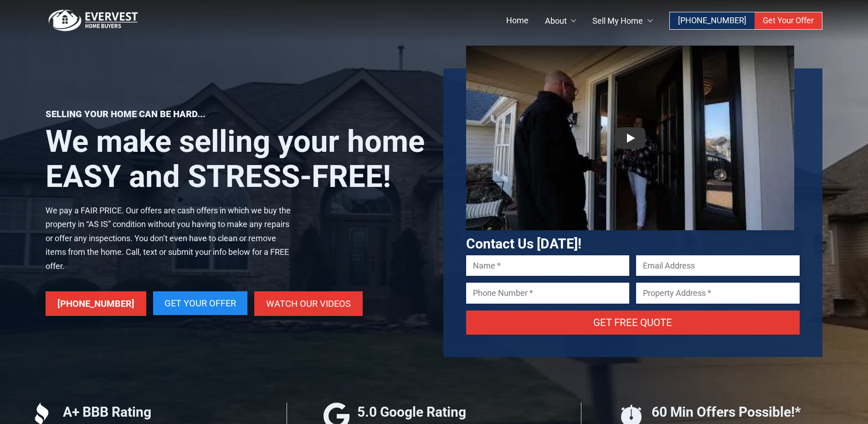  What do you see at coordinates (548, 292) in the screenshot?
I see `input: Phone Number *` at bounding box center [548, 292].